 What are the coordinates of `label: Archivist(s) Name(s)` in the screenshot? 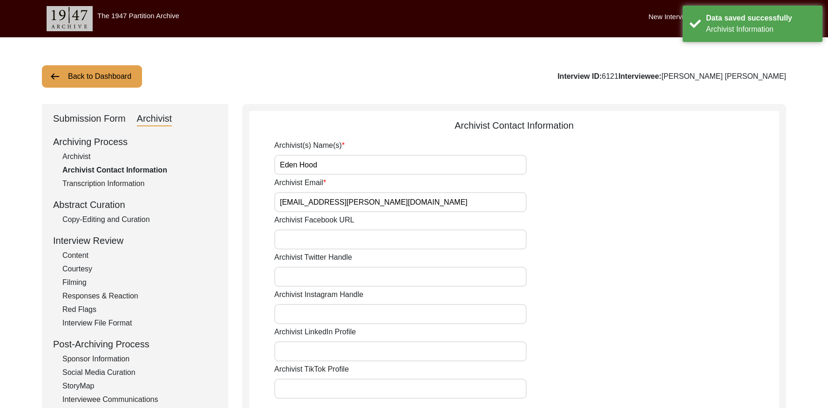 It's located at (309, 145).